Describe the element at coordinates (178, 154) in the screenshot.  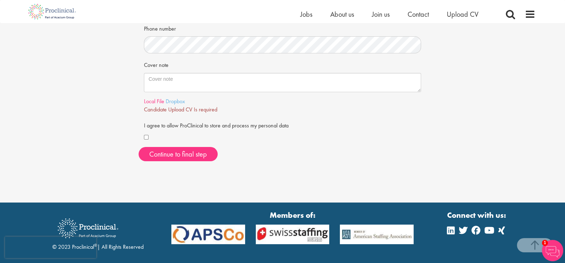
I see `span: Continue to final step` at that location.